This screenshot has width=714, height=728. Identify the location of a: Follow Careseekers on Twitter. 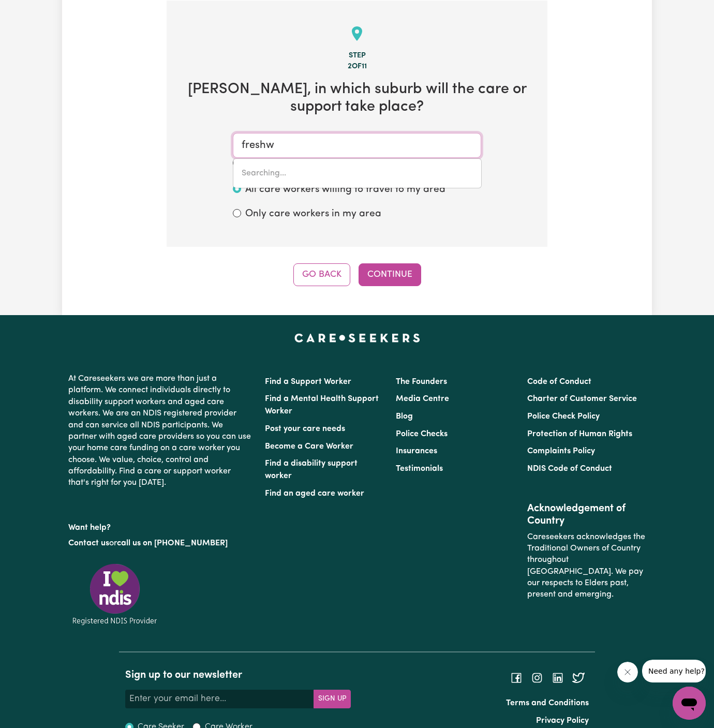
(579, 678).